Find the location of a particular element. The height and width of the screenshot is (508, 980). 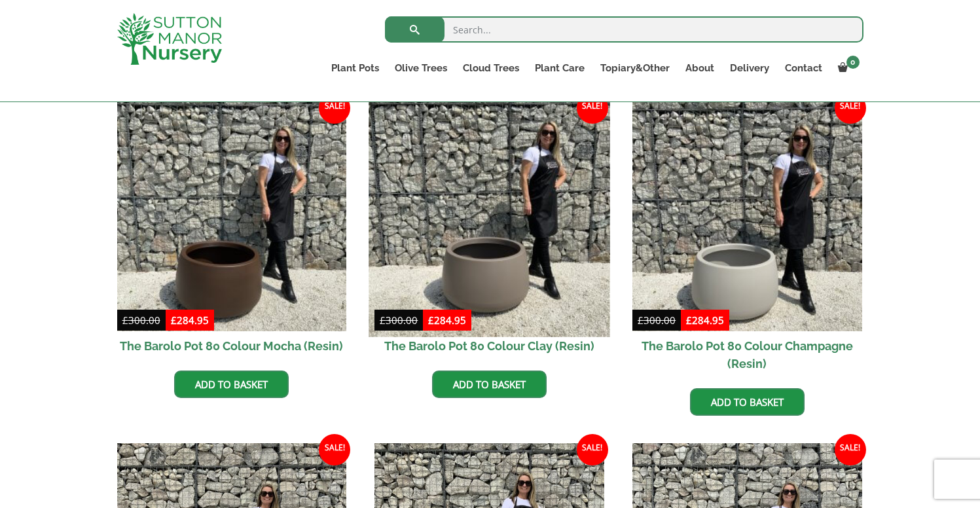

h2: The Barolo Pot 80 Colour Champagne (Resin) is located at coordinates (747, 355).